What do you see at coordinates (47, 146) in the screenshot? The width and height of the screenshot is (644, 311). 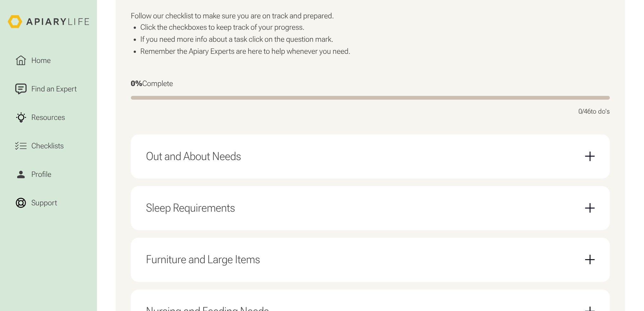 I see `div: Checklists` at bounding box center [47, 146].